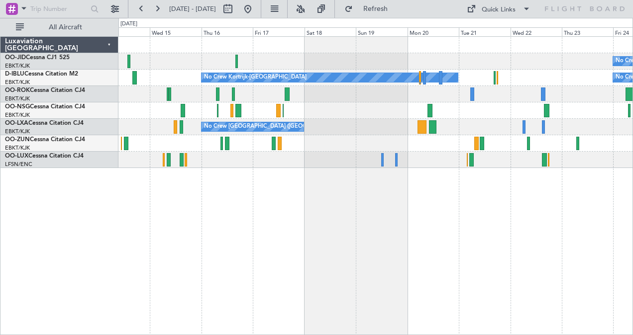 The image size is (633, 335). I want to click on div: Tue 21, so click(484, 32).